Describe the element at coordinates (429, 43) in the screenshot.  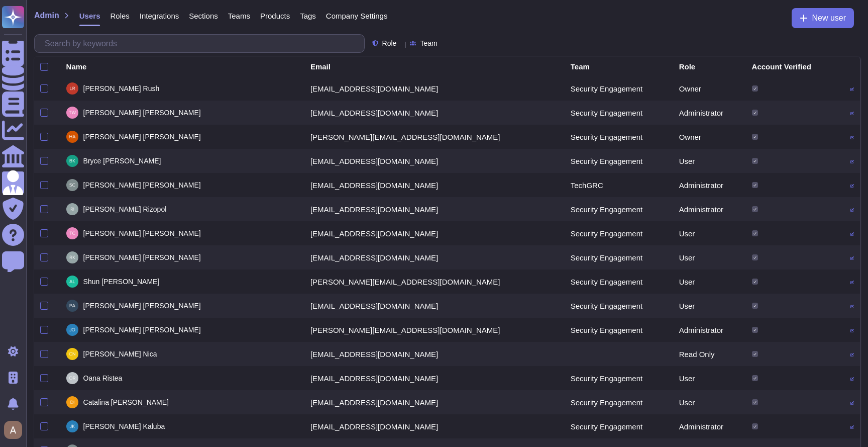
I see `span: Team` at that location.